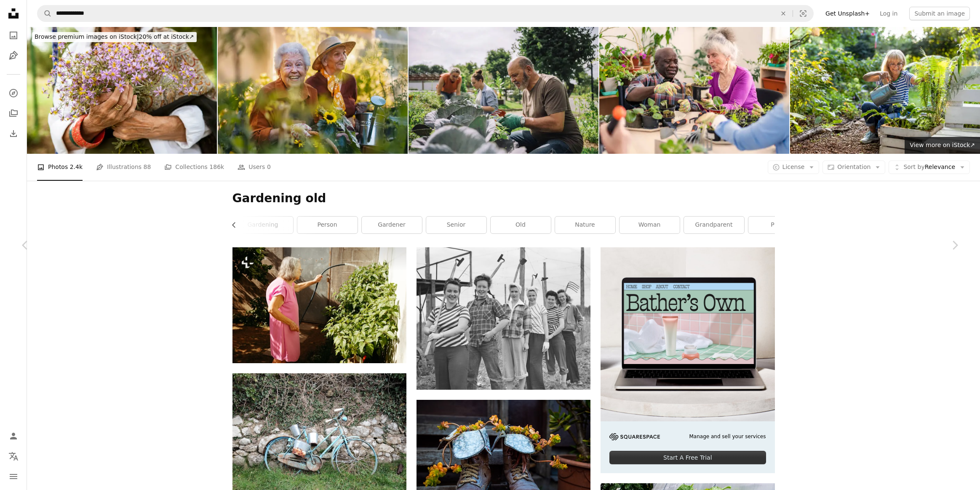 This screenshot has width=980, height=490. Describe the element at coordinates (254, 167) in the screenshot. I see `a: Users 0` at that location.